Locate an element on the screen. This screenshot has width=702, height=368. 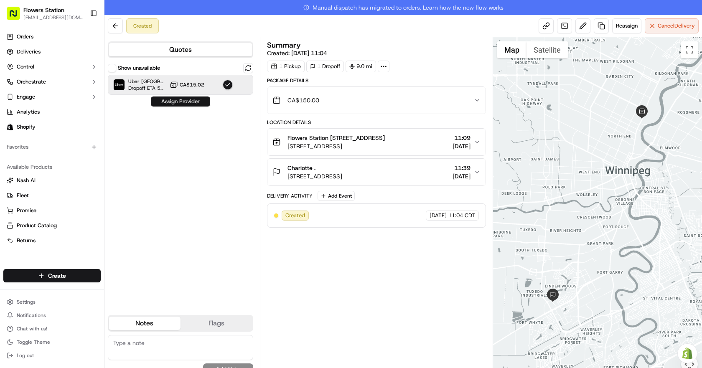
a: Analytics is located at coordinates (52, 112).